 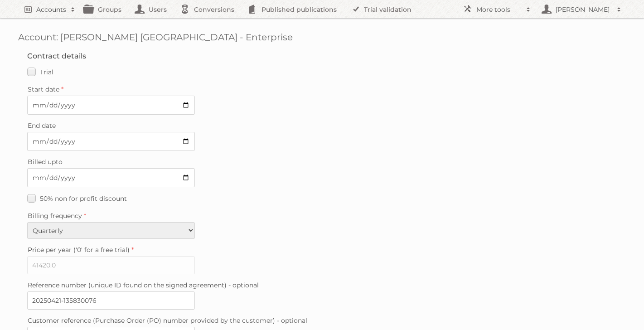 What do you see at coordinates (42, 126) in the screenshot?
I see `span: End date` at bounding box center [42, 126].